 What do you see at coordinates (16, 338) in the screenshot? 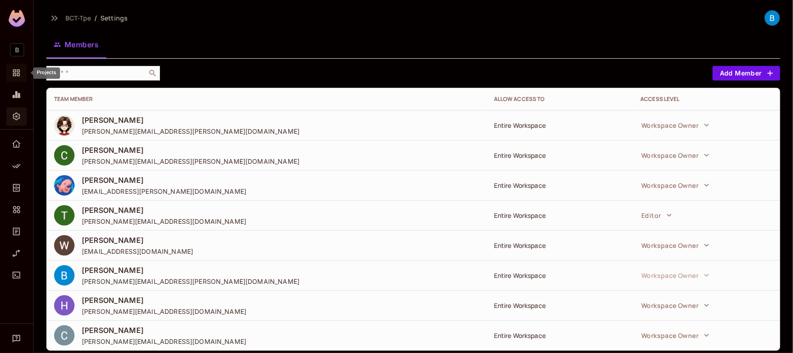
I see `div: Help & Updates` at bounding box center [16, 338].